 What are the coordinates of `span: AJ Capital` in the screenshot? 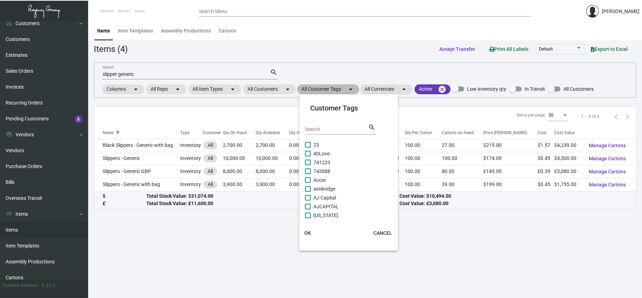 It's located at (349, 197).